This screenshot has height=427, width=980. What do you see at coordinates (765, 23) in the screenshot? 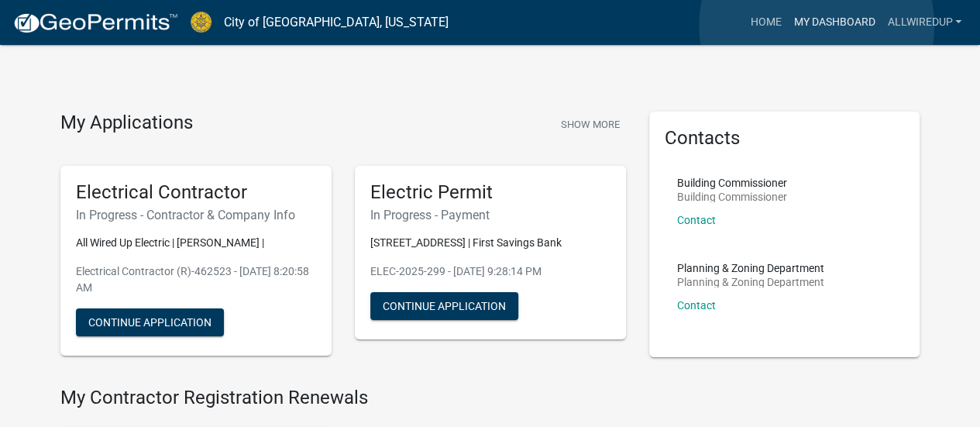
I see `a: Home` at bounding box center [765, 23].